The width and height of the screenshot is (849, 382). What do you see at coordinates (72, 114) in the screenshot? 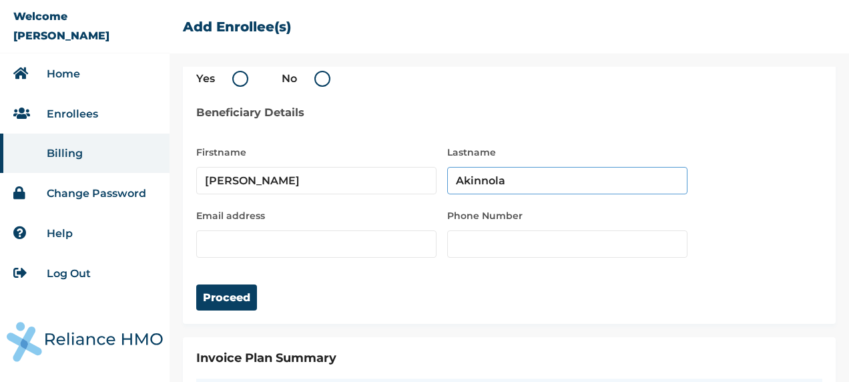
I see `a: Enrollees` at bounding box center [72, 114].